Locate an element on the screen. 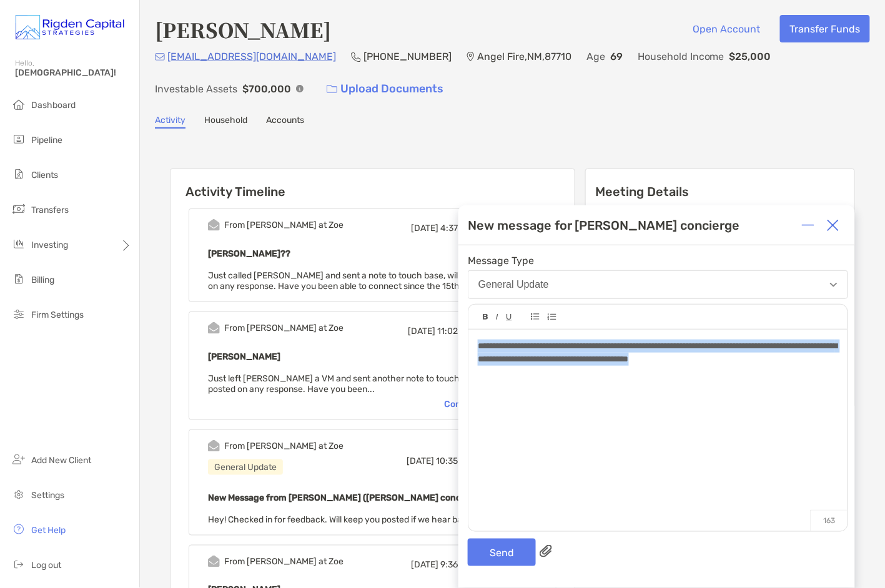  span: 10:35 AM MD is located at coordinates (462, 461).